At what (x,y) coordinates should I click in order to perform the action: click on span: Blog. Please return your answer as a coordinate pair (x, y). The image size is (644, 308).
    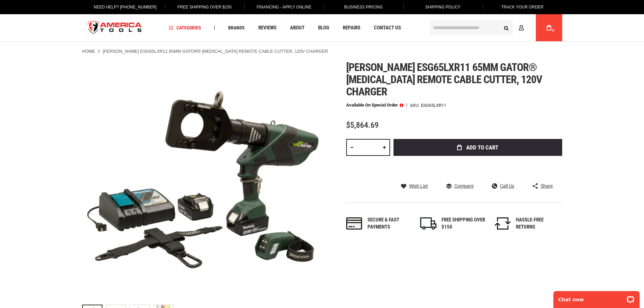
    Looking at the image, I should click on (324, 27).